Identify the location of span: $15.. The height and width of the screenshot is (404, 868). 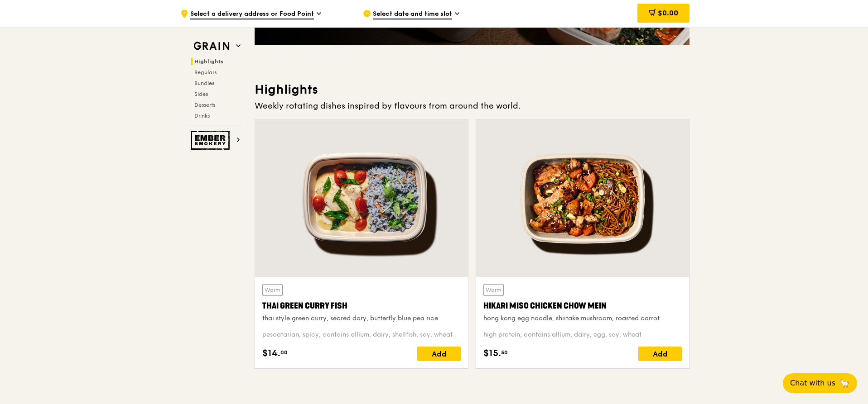
(492, 354).